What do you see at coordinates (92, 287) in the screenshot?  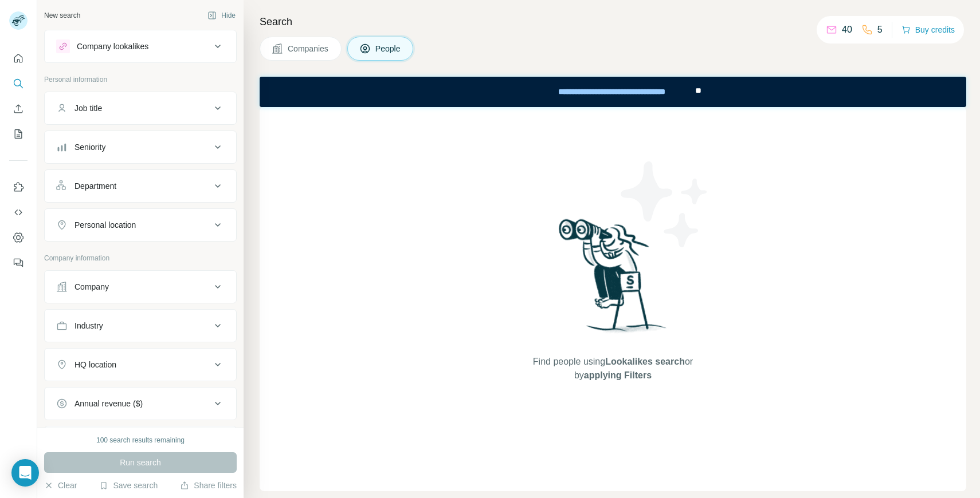 I see `div: Company` at bounding box center [92, 287].